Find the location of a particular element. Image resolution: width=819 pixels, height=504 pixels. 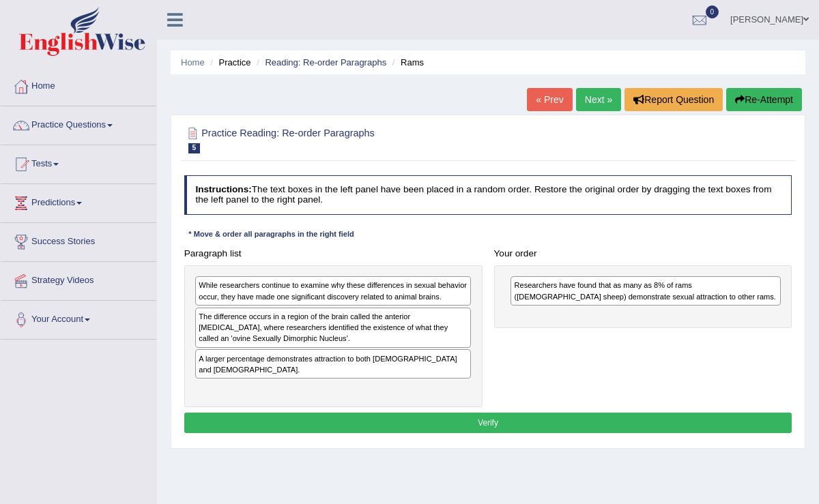

a: Reading: Re-order Paragraphs is located at coordinates (325, 62).